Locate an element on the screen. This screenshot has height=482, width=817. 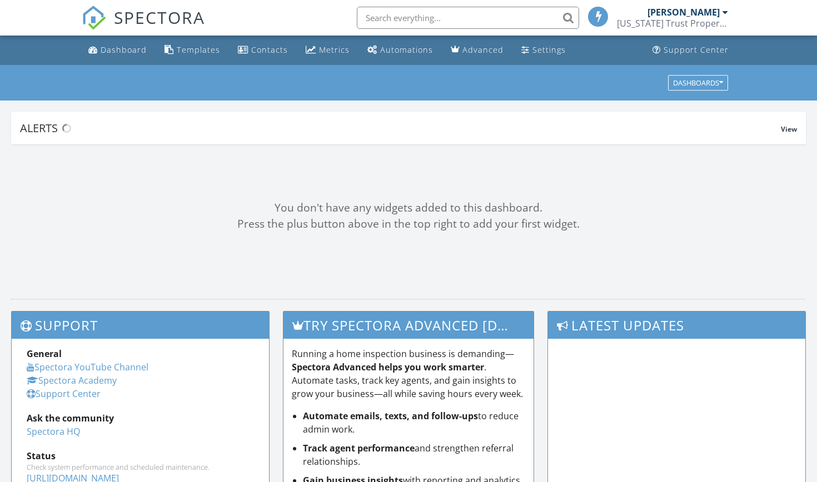
div: Dashboards is located at coordinates (698, 83).